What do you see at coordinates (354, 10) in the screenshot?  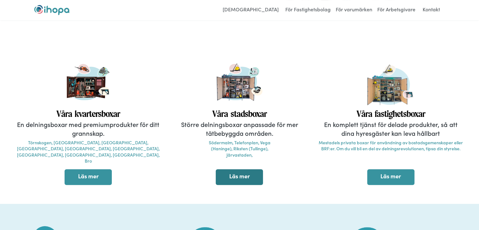 I see `a: För varumärken` at bounding box center [354, 10].